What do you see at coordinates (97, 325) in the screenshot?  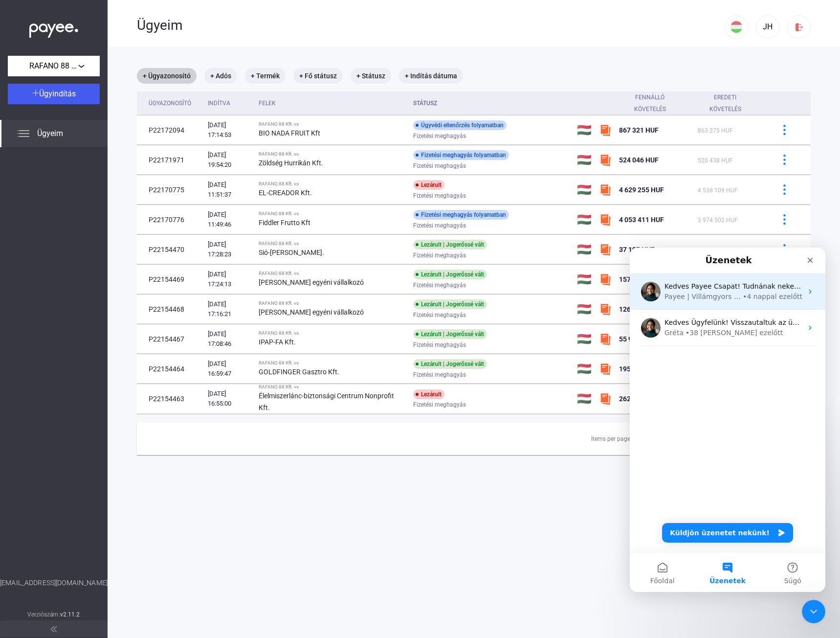 I see `button: Üzenetek` at bounding box center [97, 325].